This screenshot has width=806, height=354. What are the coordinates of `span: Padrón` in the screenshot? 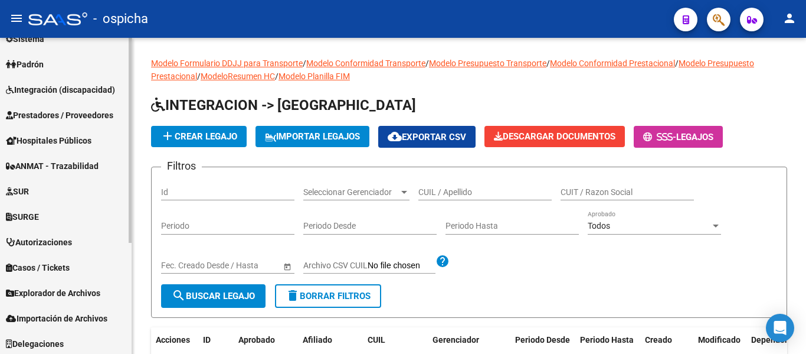 It's located at (25, 64).